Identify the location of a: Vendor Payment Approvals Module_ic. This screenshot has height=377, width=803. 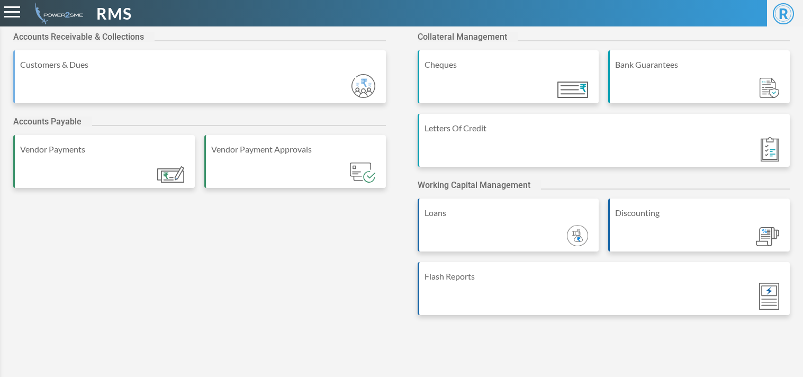
(295, 167).